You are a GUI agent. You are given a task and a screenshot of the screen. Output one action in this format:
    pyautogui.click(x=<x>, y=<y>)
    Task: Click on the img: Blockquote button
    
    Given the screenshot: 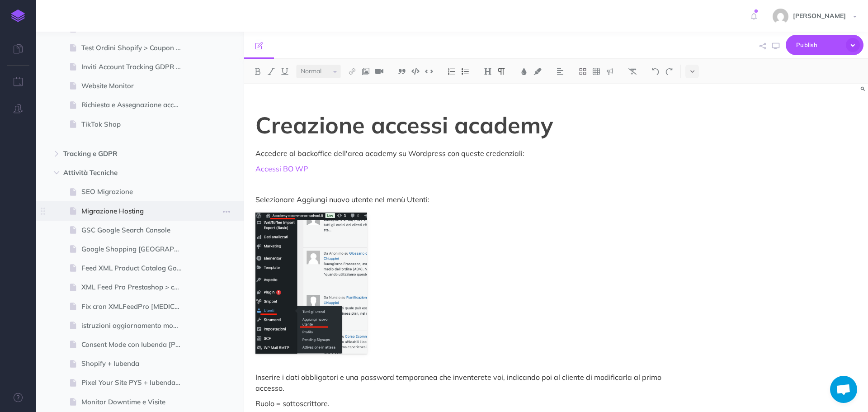 What is the action you would take?
    pyautogui.click(x=402, y=71)
    